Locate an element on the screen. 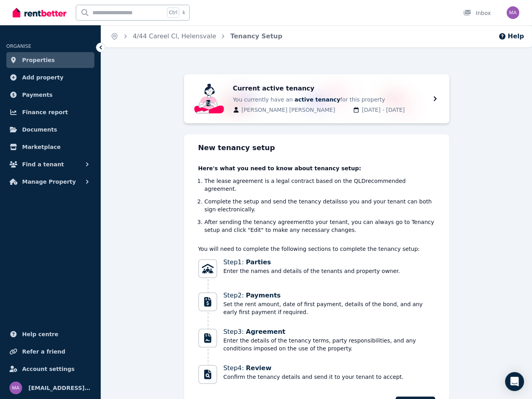 The width and height of the screenshot is (532, 399). li: Complete the setup and send the tenancy details so you and your tenant can both sign electronical... is located at coordinates (320, 206).